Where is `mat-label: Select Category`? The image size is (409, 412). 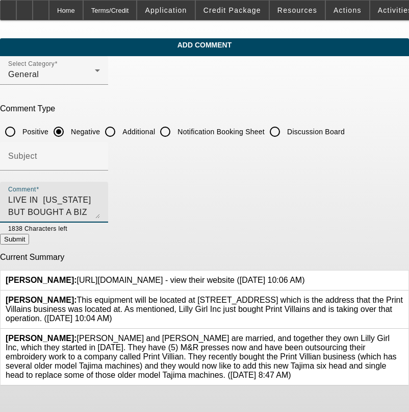 mat-label: Select Category is located at coordinates (31, 64).